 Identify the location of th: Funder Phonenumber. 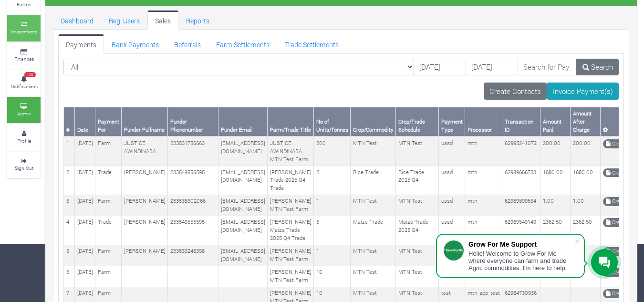
(193, 122).